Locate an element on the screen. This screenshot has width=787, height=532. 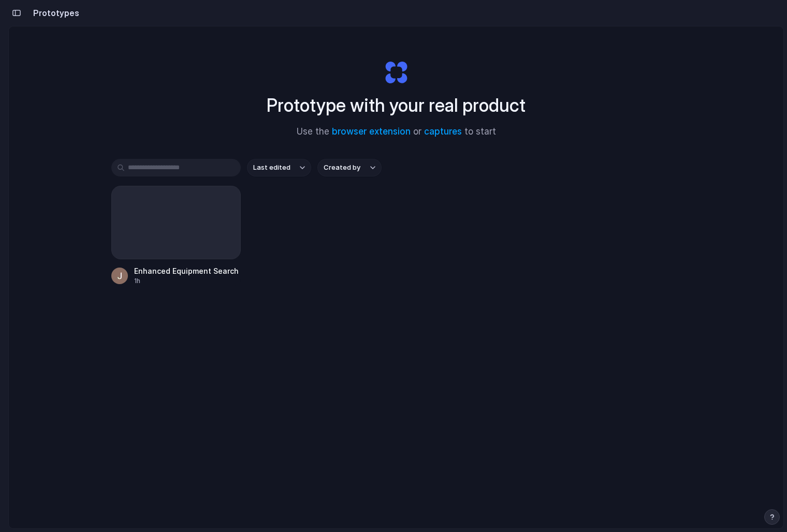
h1: Prototype with your real product is located at coordinates (396, 105).